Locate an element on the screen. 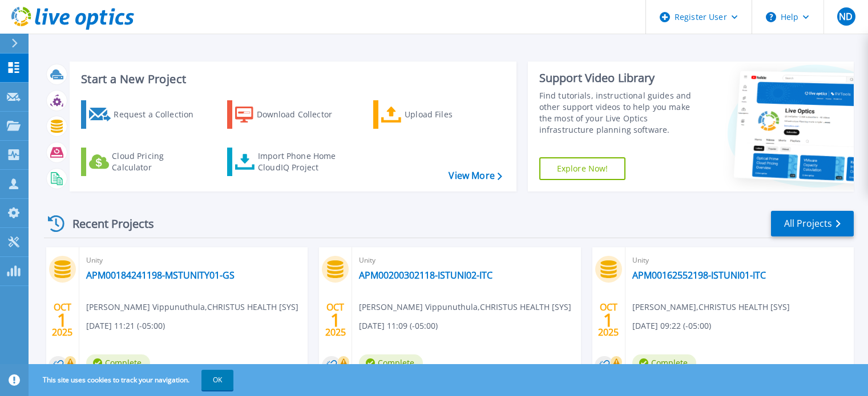 This screenshot has width=868, height=396. div: Import Phone Home CloudIQ Project is located at coordinates (302, 162).